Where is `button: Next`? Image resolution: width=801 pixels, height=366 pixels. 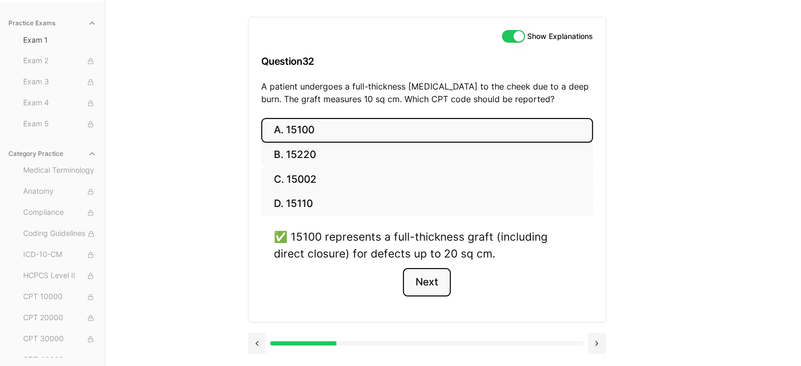 button: Next is located at coordinates (426, 282).